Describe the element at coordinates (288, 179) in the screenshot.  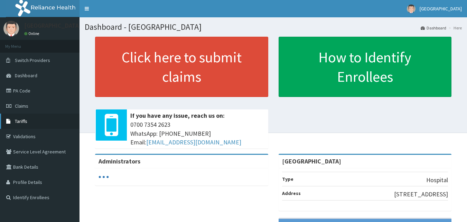
I see `b: Type` at that location.